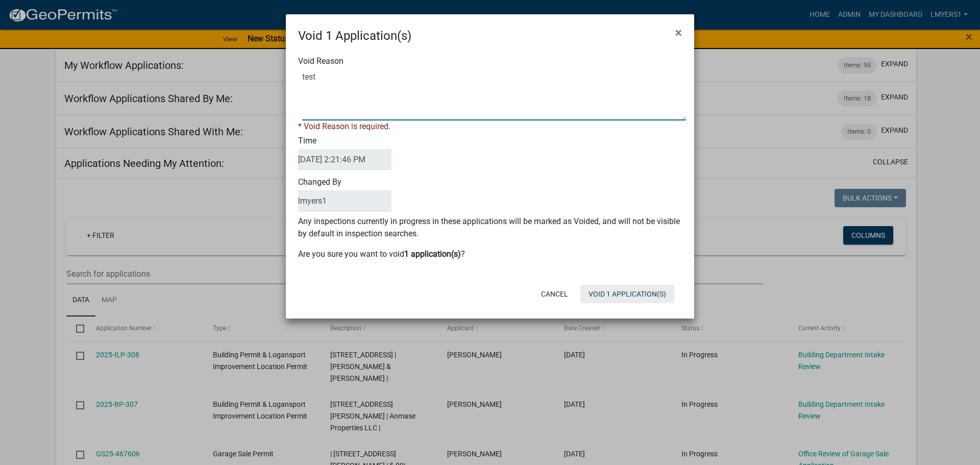 The width and height of the screenshot is (980, 465). Describe the element at coordinates (320, 61) in the screenshot. I see `label: Void Reason` at that location.